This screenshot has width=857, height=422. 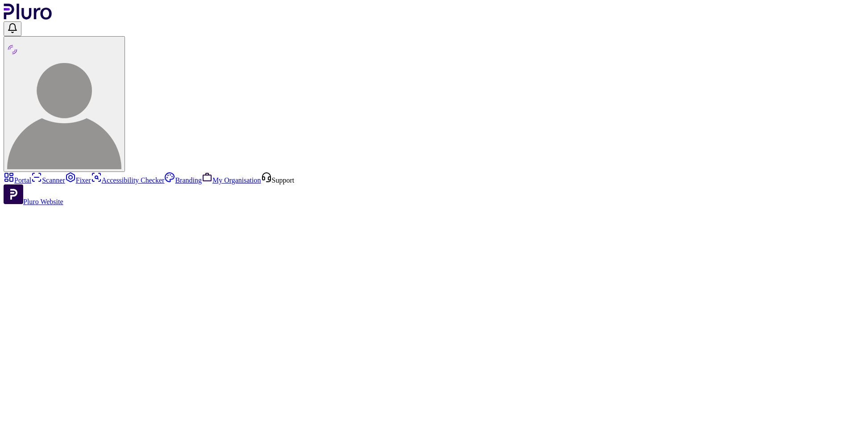 I want to click on a: Open Pluro Website, so click(x=33, y=201).